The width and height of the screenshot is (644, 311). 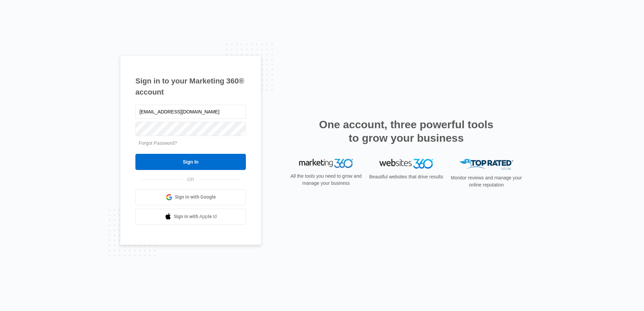 What do you see at coordinates (195, 197) in the screenshot?
I see `span: Sign in with Google` at bounding box center [195, 197].